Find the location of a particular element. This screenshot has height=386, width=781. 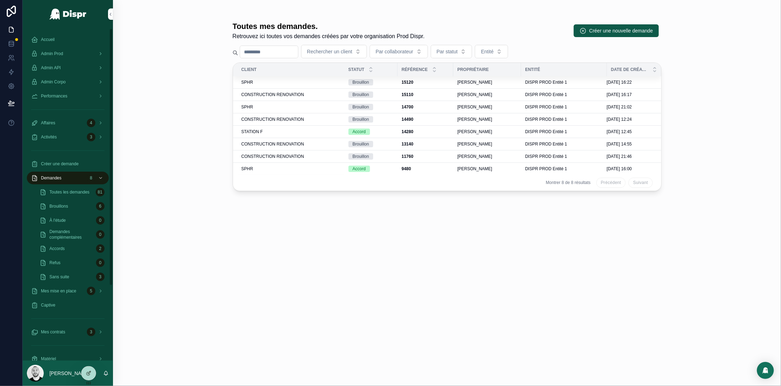

div: 5 is located at coordinates (91, 291).